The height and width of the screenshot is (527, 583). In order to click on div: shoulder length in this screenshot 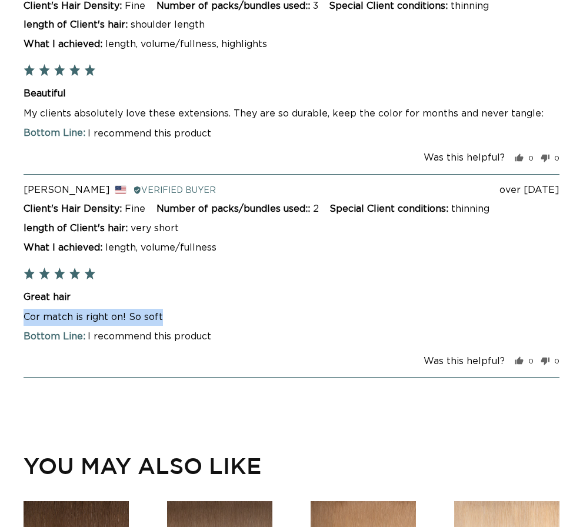, I will do `click(168, 25)`.